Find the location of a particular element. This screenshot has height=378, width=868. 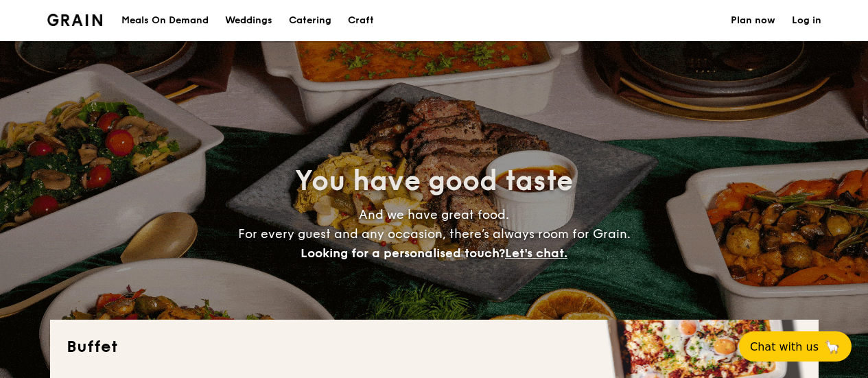

a: Logotype is located at coordinates (75, 20).